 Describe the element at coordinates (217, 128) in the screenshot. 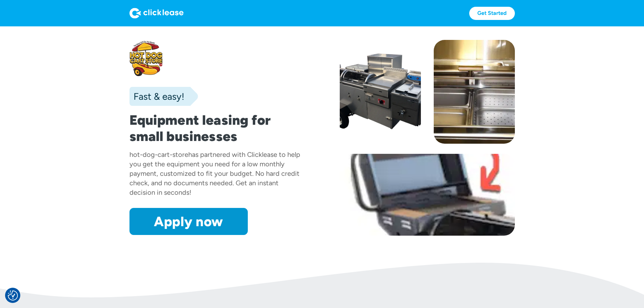

I see `h1: Equipment leasing for small businesses` at that location.